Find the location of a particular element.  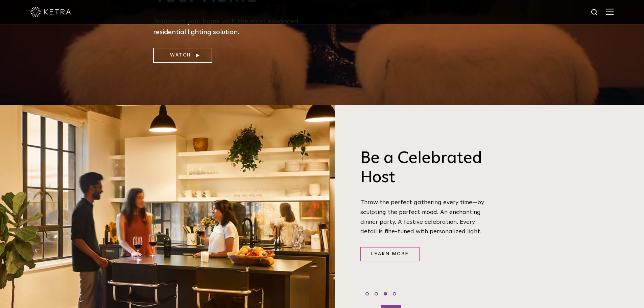

h3: Be a Celebrated Host is located at coordinates (424, 168).